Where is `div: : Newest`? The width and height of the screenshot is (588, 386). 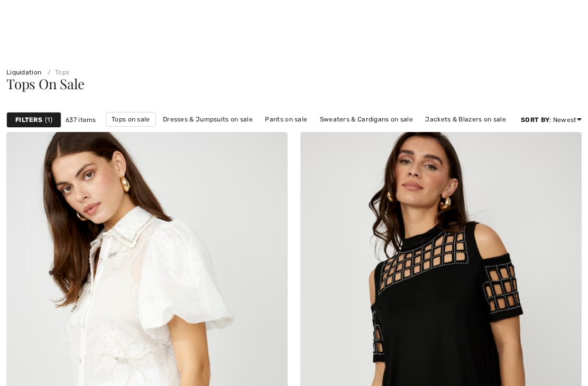 div: : Newest is located at coordinates (551, 120).